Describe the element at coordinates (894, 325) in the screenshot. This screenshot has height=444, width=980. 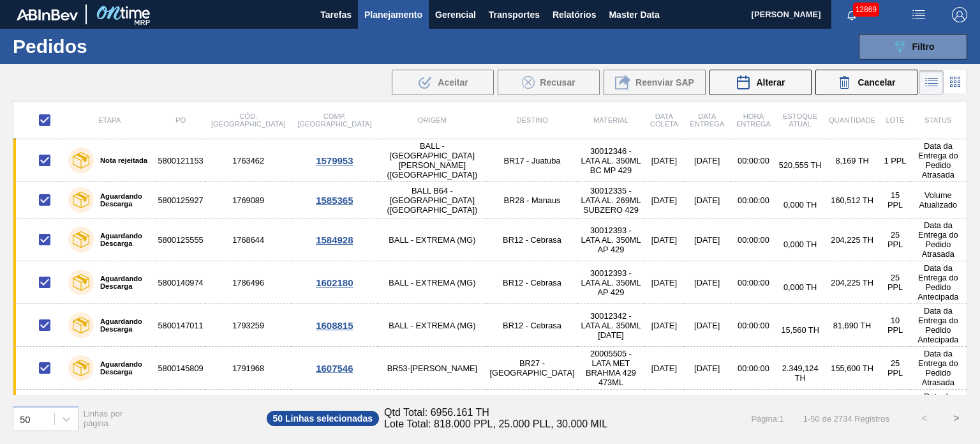
I see `td: 10 PPL` at that location.